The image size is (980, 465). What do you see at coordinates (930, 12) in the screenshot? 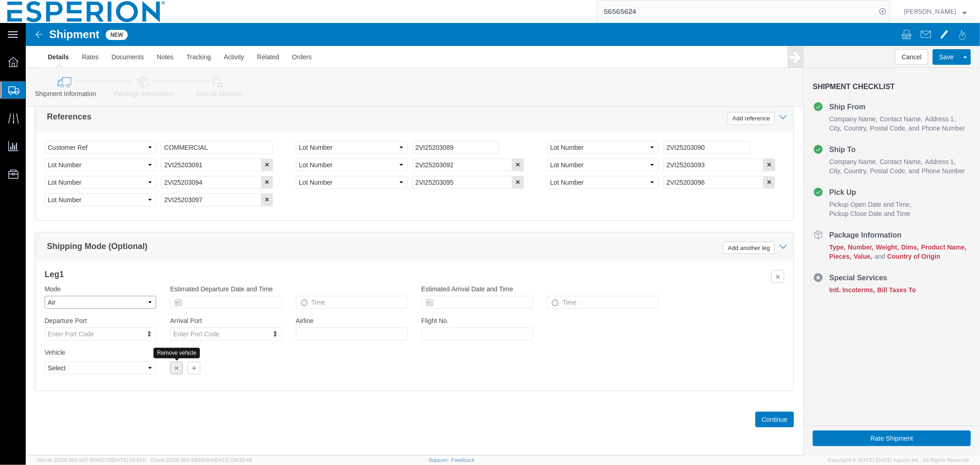
I see `span: Alexandra Breaux` at bounding box center [930, 12].